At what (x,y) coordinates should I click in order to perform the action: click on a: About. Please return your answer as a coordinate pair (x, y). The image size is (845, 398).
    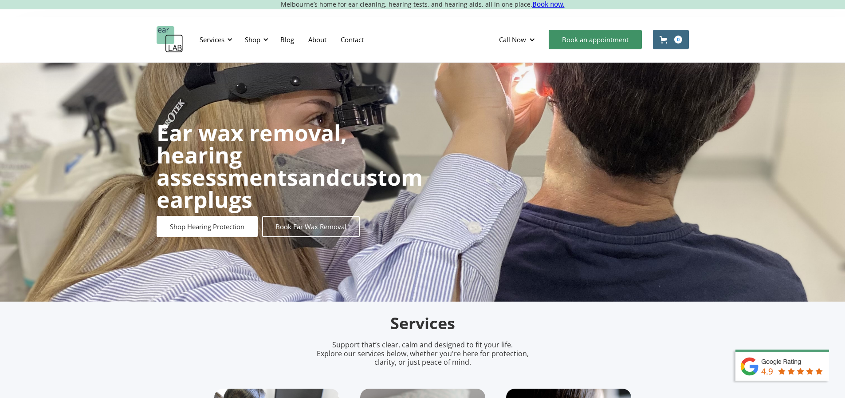
    Looking at the image, I should click on (317, 39).